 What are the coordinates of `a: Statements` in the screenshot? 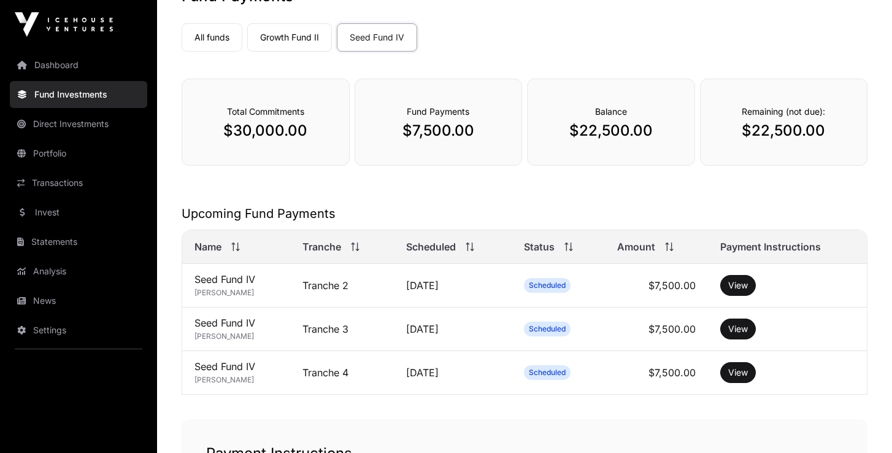 It's located at (79, 242).